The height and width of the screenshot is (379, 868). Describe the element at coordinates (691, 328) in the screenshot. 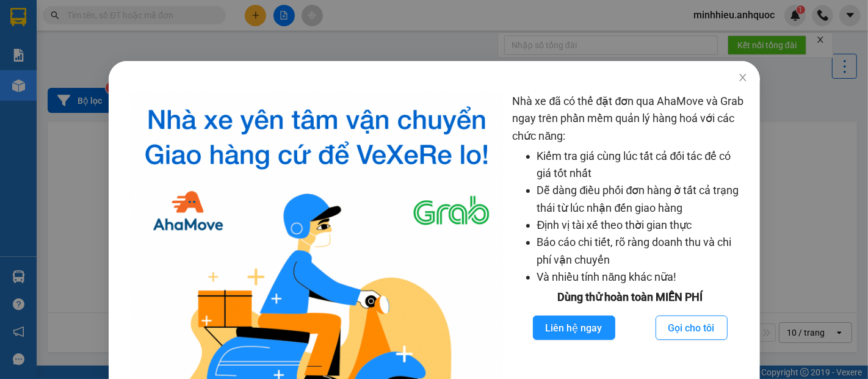

I see `button: Gọi cho tôi` at that location.